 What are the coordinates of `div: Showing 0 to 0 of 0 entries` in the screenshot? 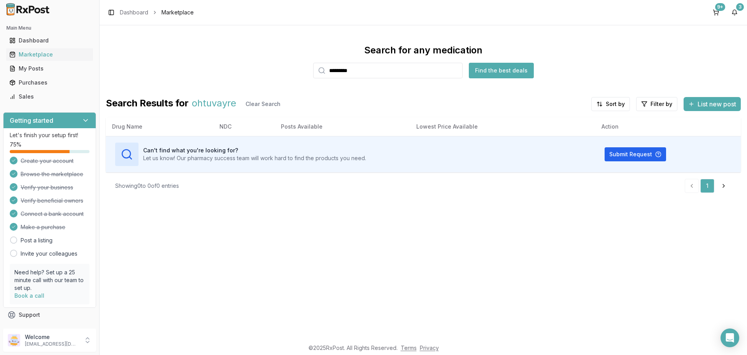 It's located at (147, 186).